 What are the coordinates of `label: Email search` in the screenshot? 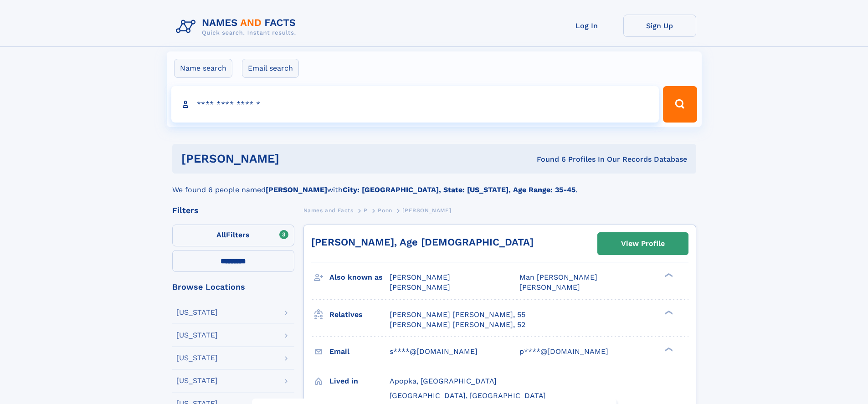 It's located at (270, 68).